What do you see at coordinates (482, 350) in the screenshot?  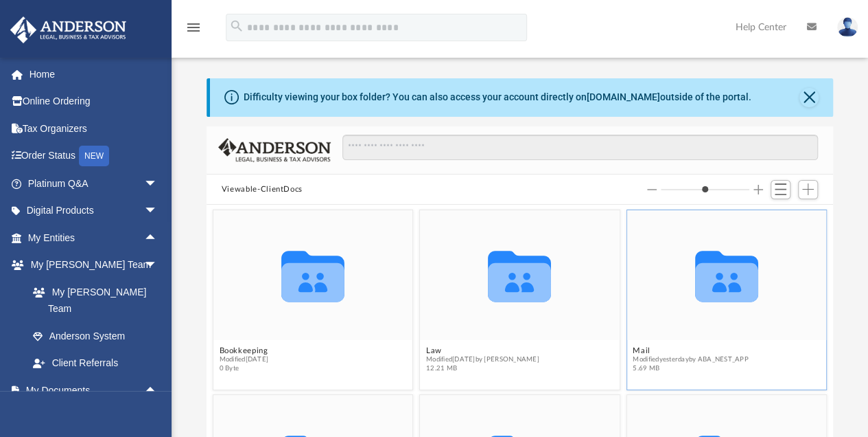 I see `button: Law` at bounding box center [482, 350].